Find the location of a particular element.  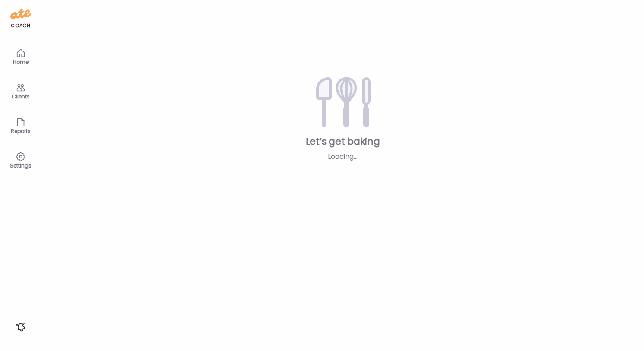

div: Clients is located at coordinates (21, 96).